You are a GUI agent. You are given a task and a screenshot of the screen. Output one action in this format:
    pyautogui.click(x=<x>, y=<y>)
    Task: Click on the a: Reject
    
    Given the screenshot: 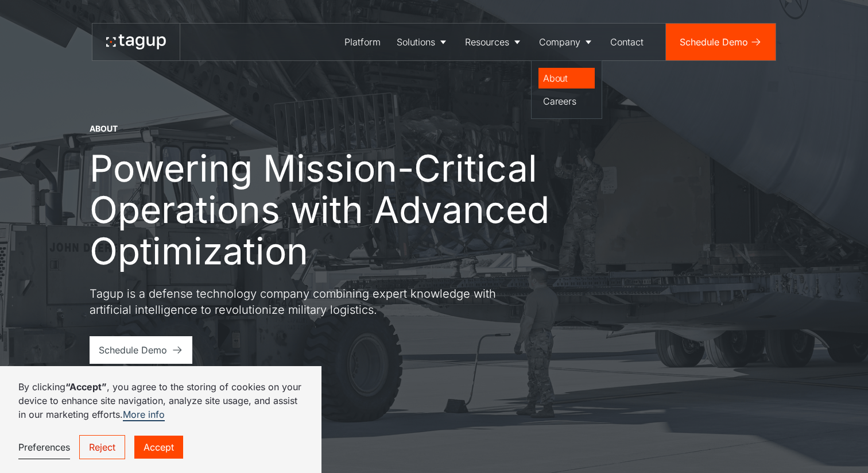 What is the action you would take?
    pyautogui.click(x=102, y=446)
    